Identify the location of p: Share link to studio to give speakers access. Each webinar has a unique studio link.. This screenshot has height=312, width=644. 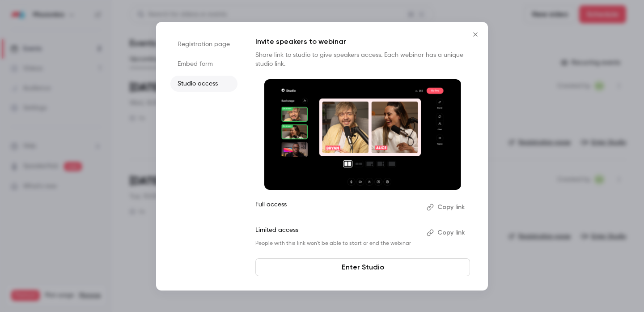
(363, 60).